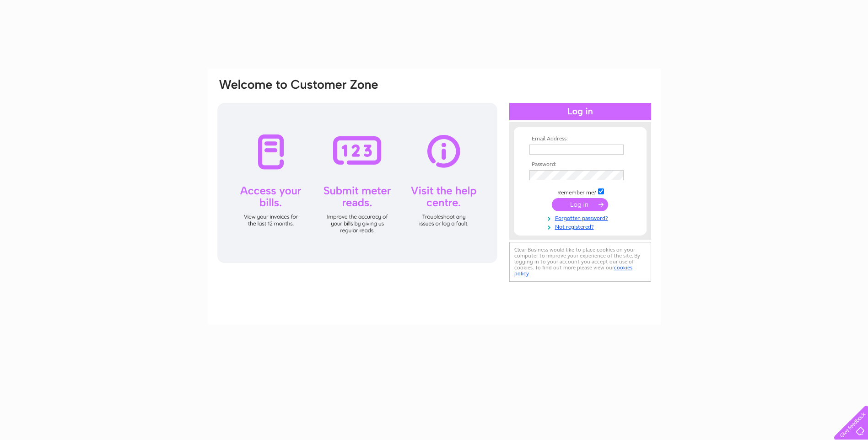 The height and width of the screenshot is (440, 868). Describe the element at coordinates (581, 226) in the screenshot. I see `a: Not registered?` at that location.